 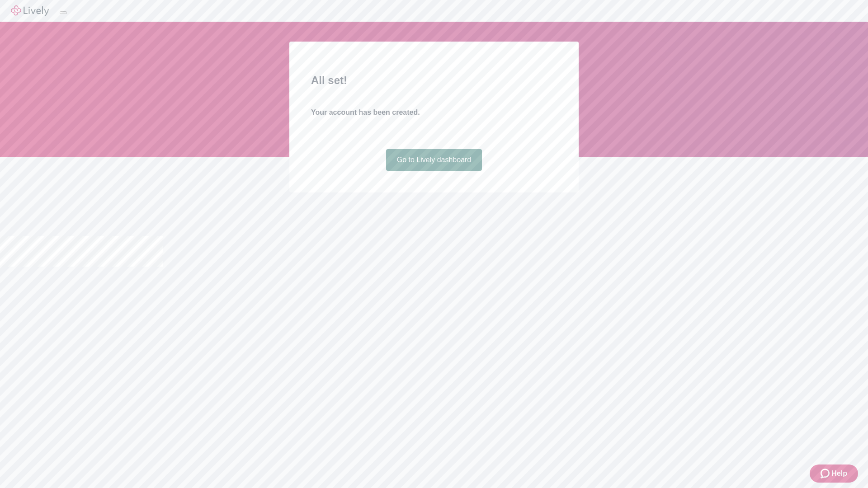 I want to click on button: Log out, so click(x=63, y=13).